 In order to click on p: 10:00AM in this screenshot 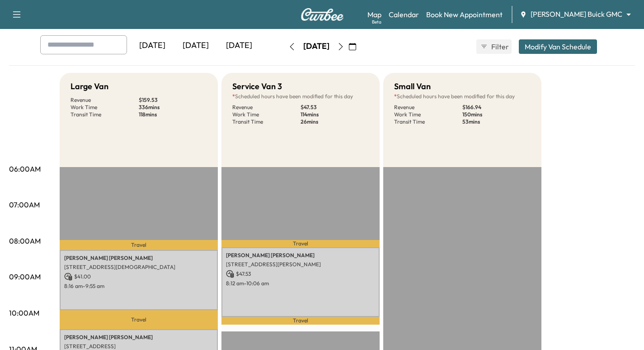, I will do `click(24, 312)`.